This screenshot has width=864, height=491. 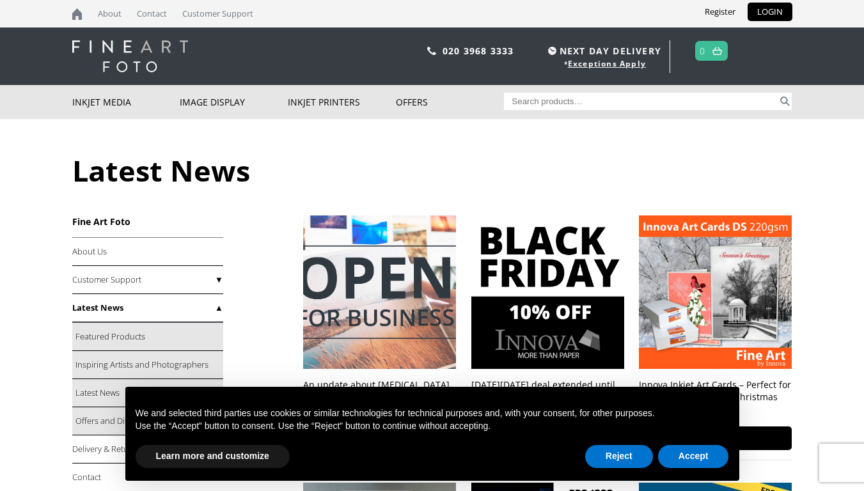 What do you see at coordinates (126, 102) in the screenshot?
I see `a: Inkjet Media` at bounding box center [126, 102].